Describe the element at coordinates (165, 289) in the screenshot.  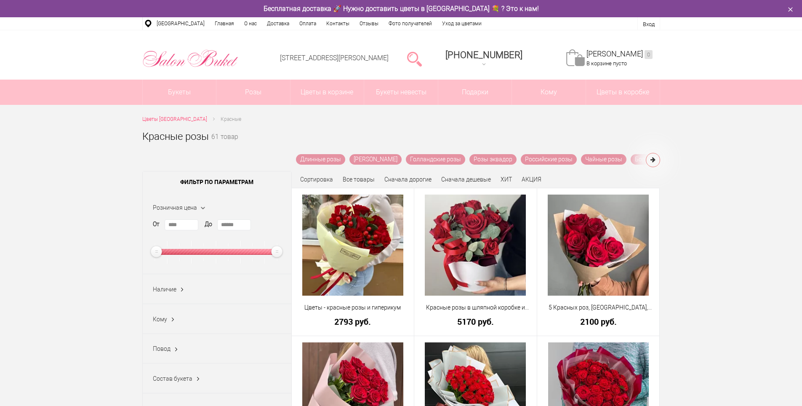
I see `span: Наличие` at that location.